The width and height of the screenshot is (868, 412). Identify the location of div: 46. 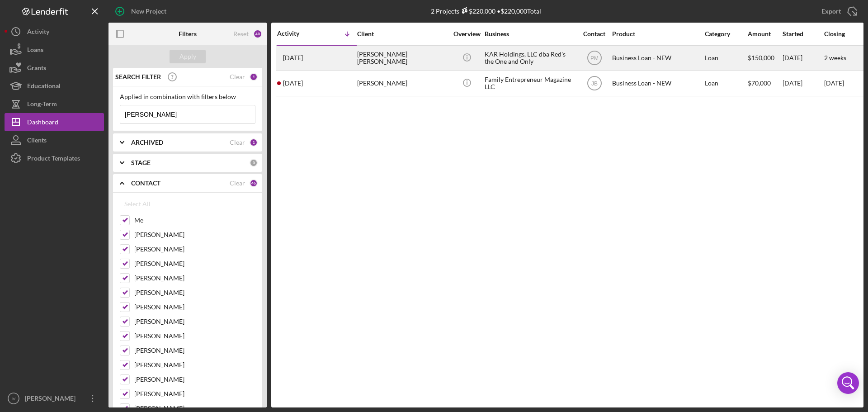
(254, 183).